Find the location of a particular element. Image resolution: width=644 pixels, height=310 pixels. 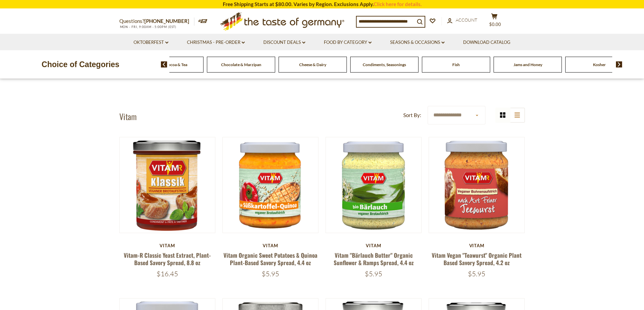

a: Click here for details. is located at coordinates (397, 4).